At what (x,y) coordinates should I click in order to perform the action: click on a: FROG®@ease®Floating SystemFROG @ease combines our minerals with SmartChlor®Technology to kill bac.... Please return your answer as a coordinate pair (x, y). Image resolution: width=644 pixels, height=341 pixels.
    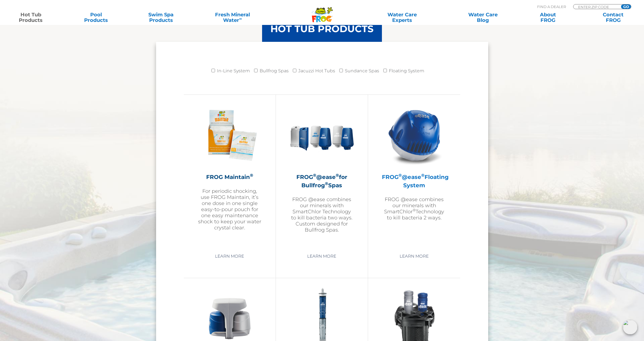
    Looking at the image, I should click on (414, 175).